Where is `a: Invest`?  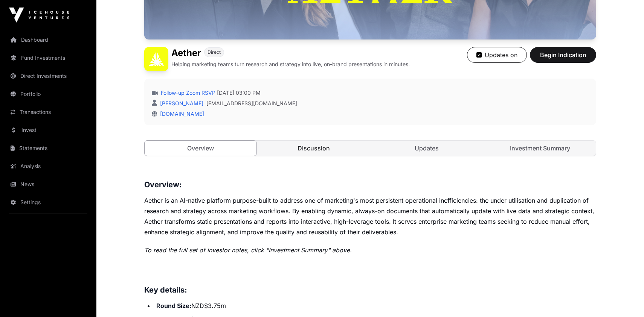 a: Invest is located at coordinates (48, 130).